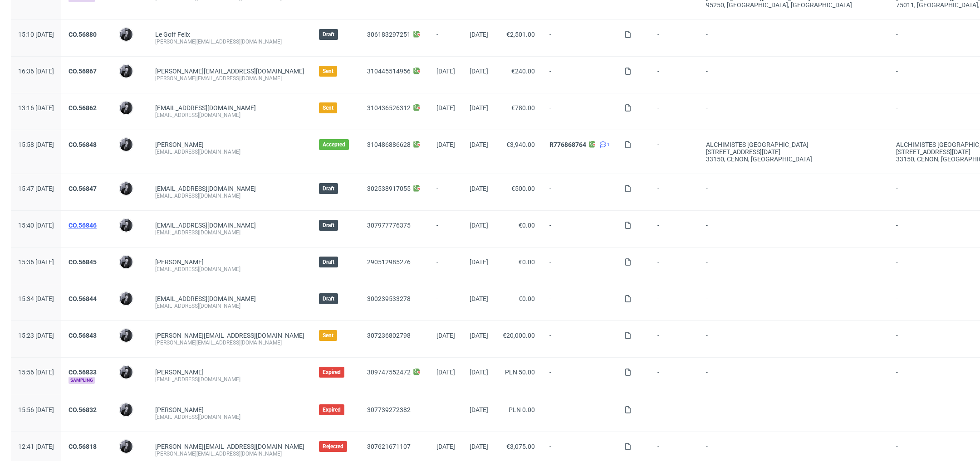  I want to click on span: €780.00, so click(523, 108).